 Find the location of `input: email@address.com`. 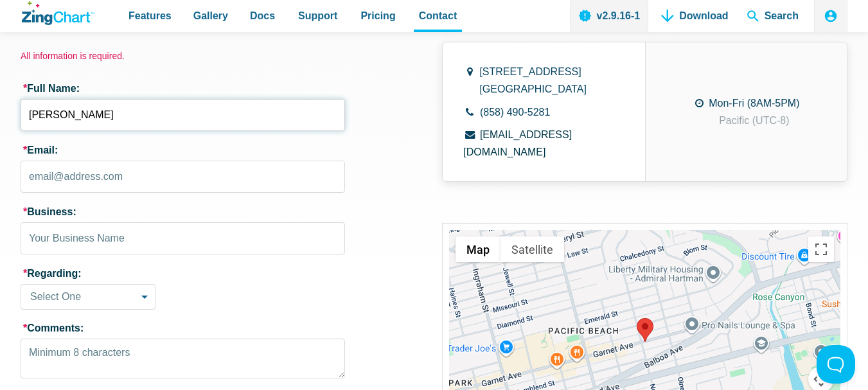

input: email@address.com is located at coordinates (182, 177).